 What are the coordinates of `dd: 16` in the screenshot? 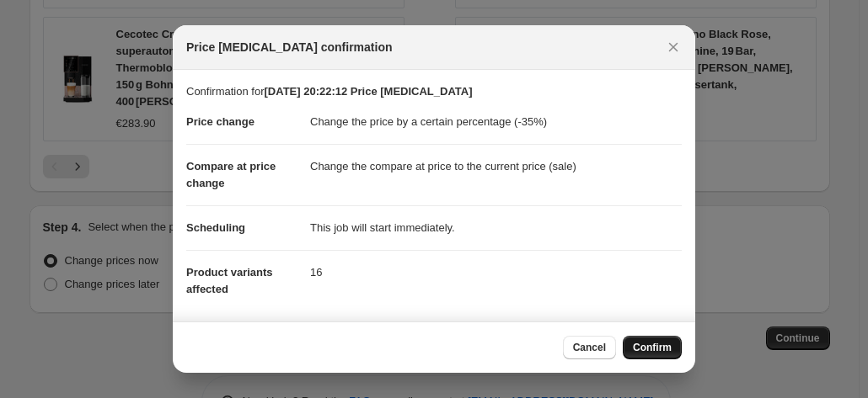 It's located at (495, 272).